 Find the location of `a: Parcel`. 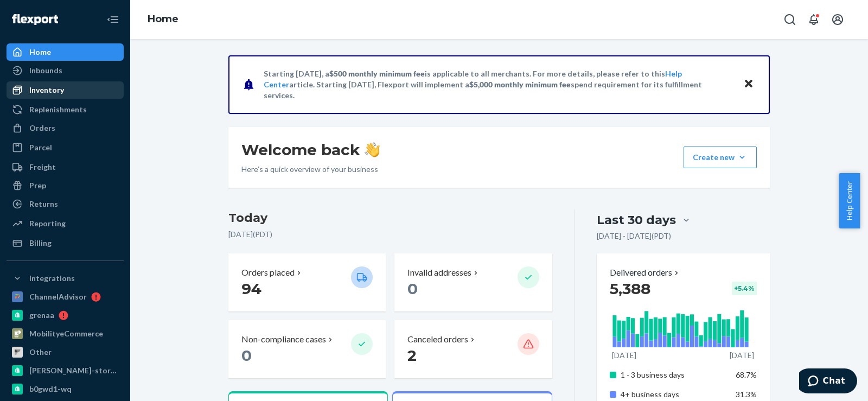

a: Parcel is located at coordinates (65, 148).